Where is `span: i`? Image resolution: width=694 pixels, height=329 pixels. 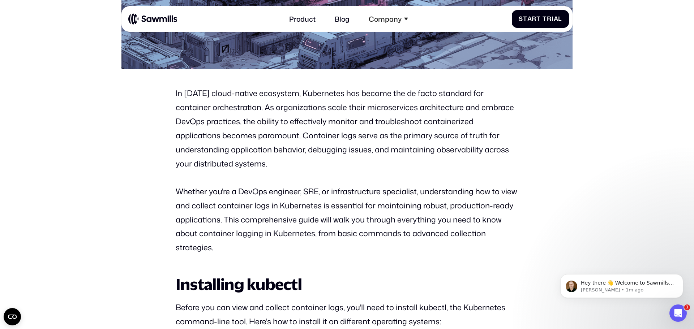 span: i is located at coordinates (553, 19).